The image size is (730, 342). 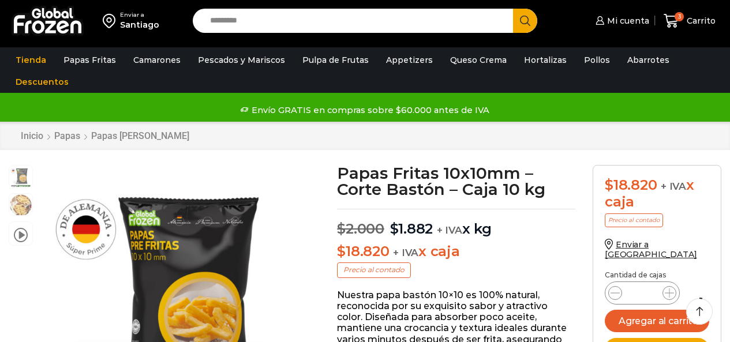 I want to click on p: x kg, so click(x=456, y=223).